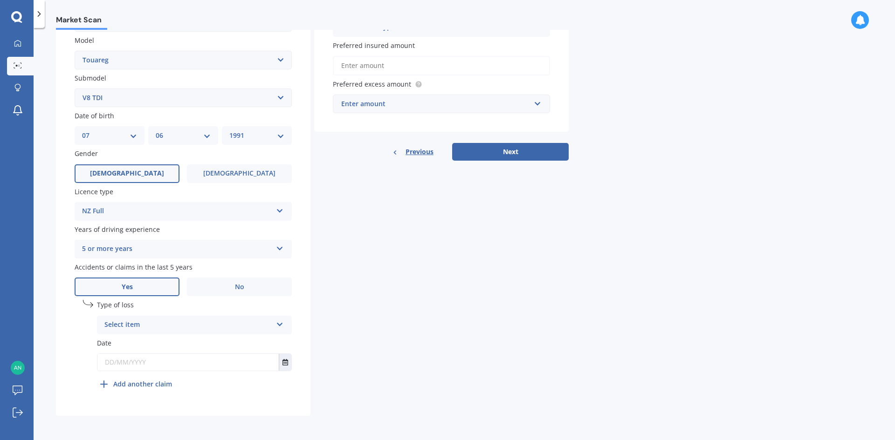 The width and height of the screenshot is (895, 440). Describe the element at coordinates (82, 21) in the screenshot. I see `span: Market Scan` at that location.